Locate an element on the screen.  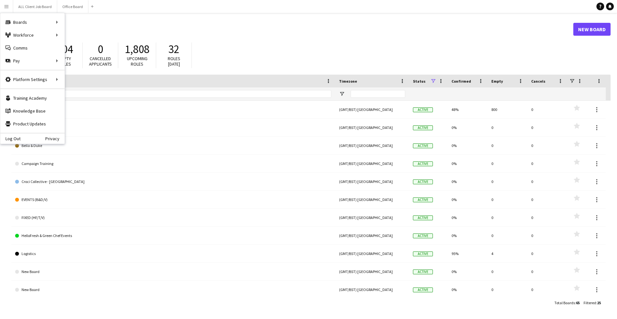
a: Log Out is located at coordinates (10, 139).